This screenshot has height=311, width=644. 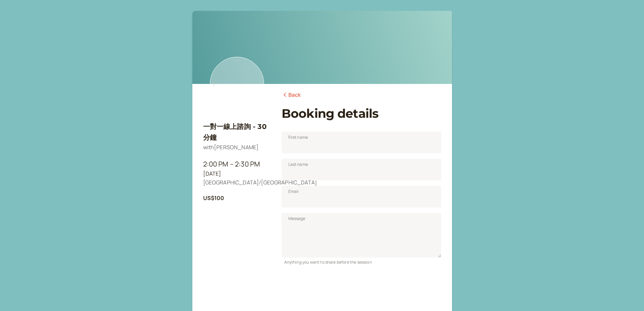 What do you see at coordinates (298, 165) in the screenshot?
I see `span: Last name` at bounding box center [298, 165].